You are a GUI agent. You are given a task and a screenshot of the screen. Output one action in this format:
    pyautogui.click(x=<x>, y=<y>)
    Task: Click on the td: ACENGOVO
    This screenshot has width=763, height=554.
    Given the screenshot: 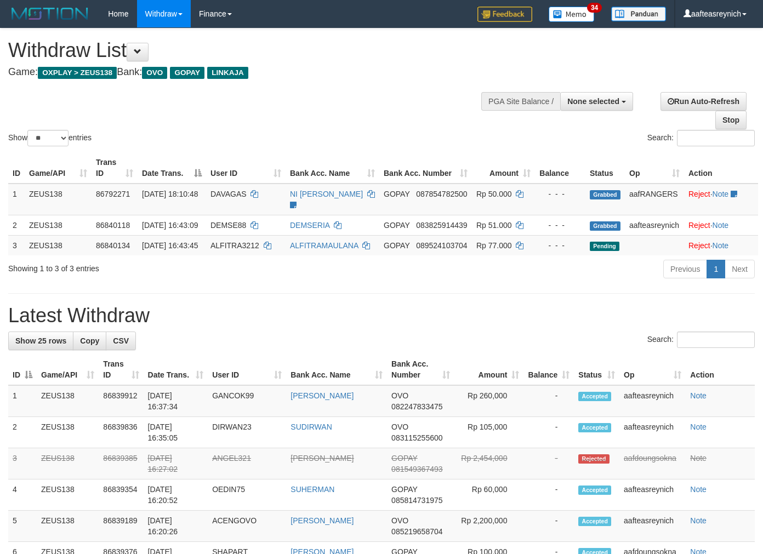 What is the action you would take?
    pyautogui.click(x=247, y=526)
    